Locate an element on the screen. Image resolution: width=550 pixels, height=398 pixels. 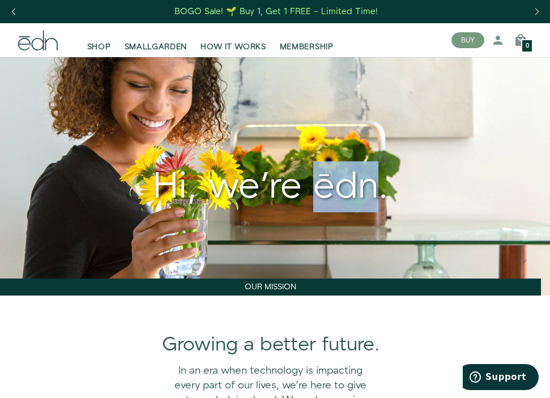
span: MEMBERSHIP is located at coordinates (306, 47).